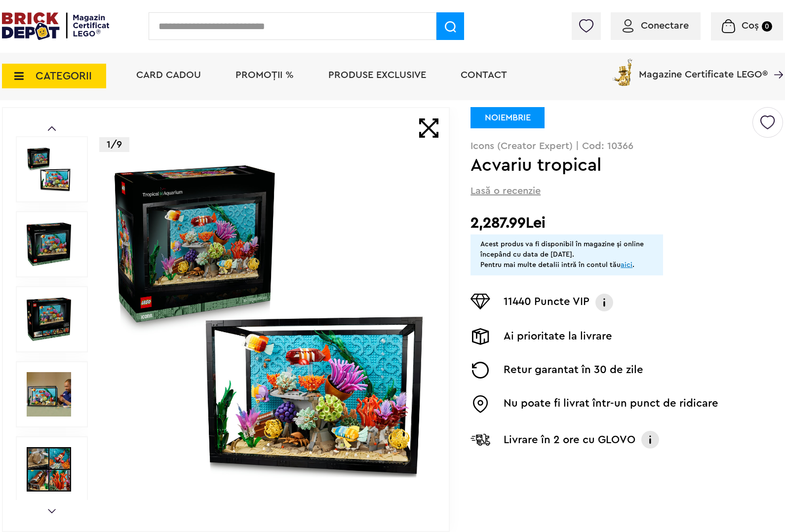 This screenshot has width=785, height=532. I want to click on a: aici, so click(626, 265).